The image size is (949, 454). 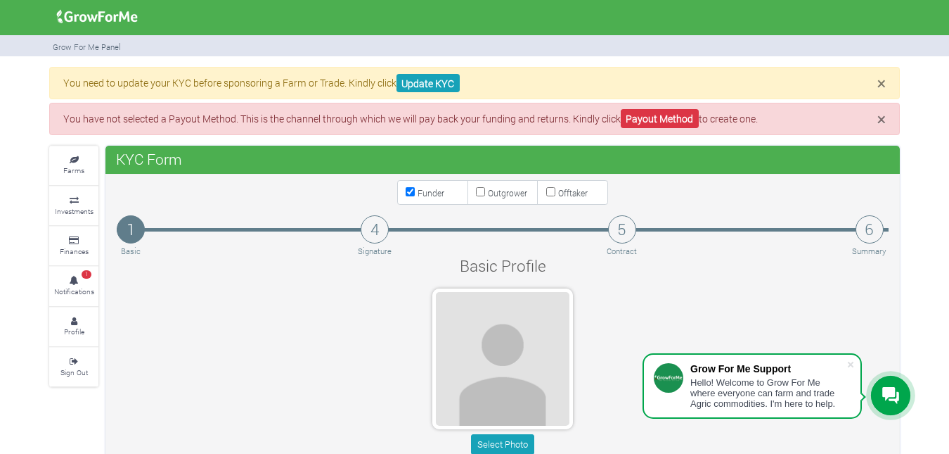 I want to click on small: Grow For Me Panel, so click(x=87, y=46).